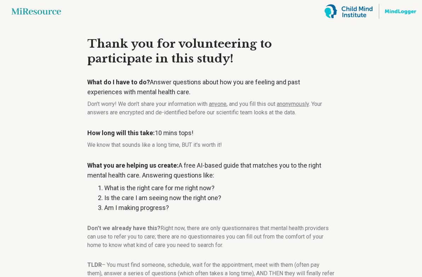 This screenshot has height=277, width=422. What do you see at coordinates (94, 265) in the screenshot?
I see `strong: TLDR` at bounding box center [94, 265].